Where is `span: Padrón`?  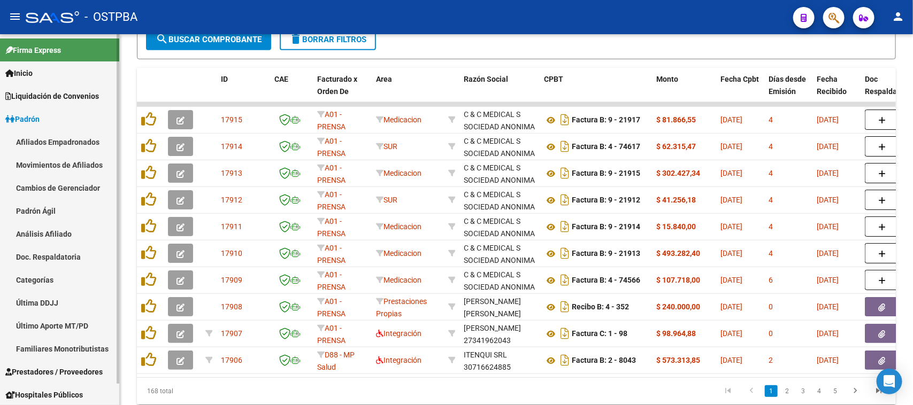
span: Padrón is located at coordinates (22, 119).